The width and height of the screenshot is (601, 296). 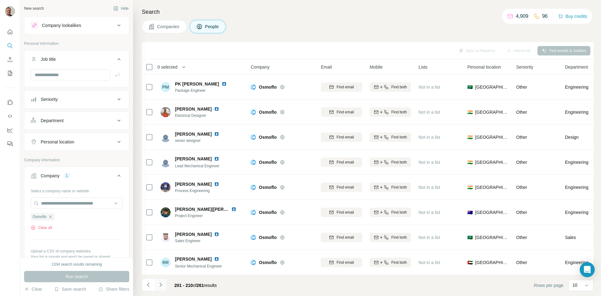 What do you see at coordinates (10, 116) in the screenshot?
I see `button: Use Surfe API` at bounding box center [10, 116].